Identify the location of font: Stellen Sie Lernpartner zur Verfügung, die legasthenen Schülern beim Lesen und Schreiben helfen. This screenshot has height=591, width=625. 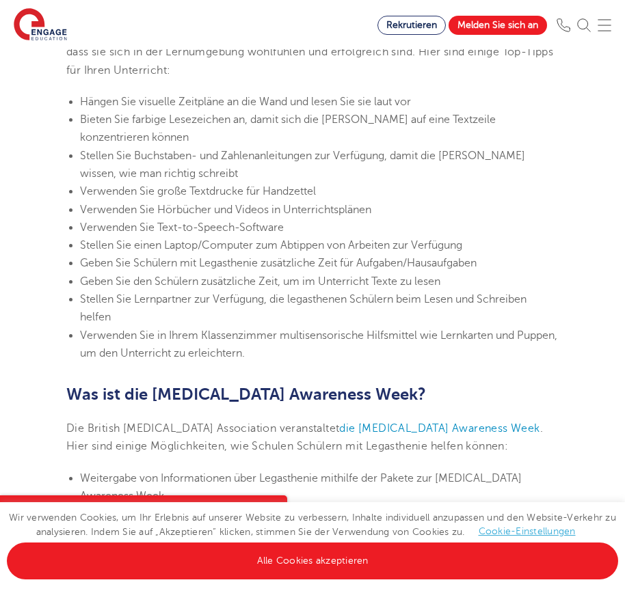
(303, 308).